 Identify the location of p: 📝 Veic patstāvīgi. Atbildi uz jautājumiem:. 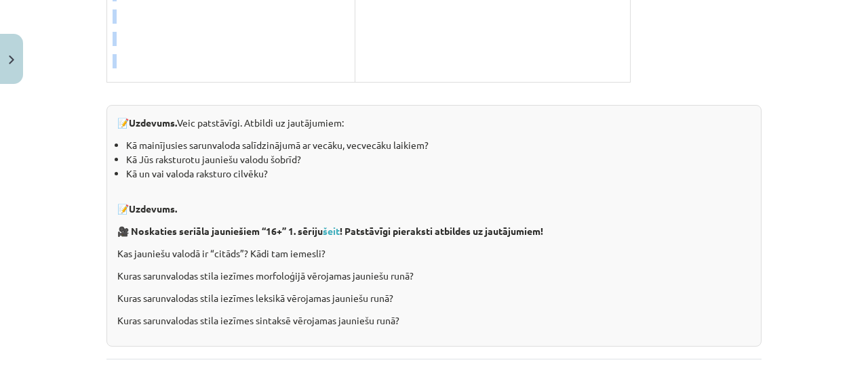
(434, 123).